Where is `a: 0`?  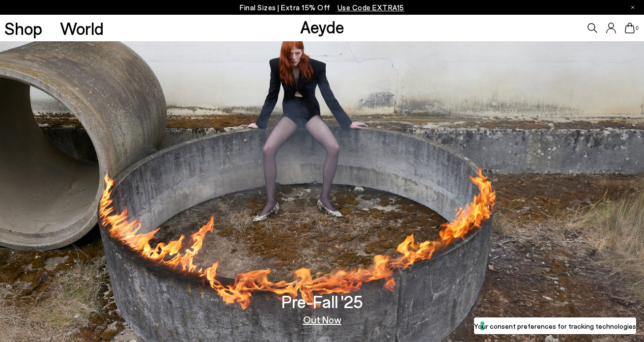 a: 0 is located at coordinates (630, 28).